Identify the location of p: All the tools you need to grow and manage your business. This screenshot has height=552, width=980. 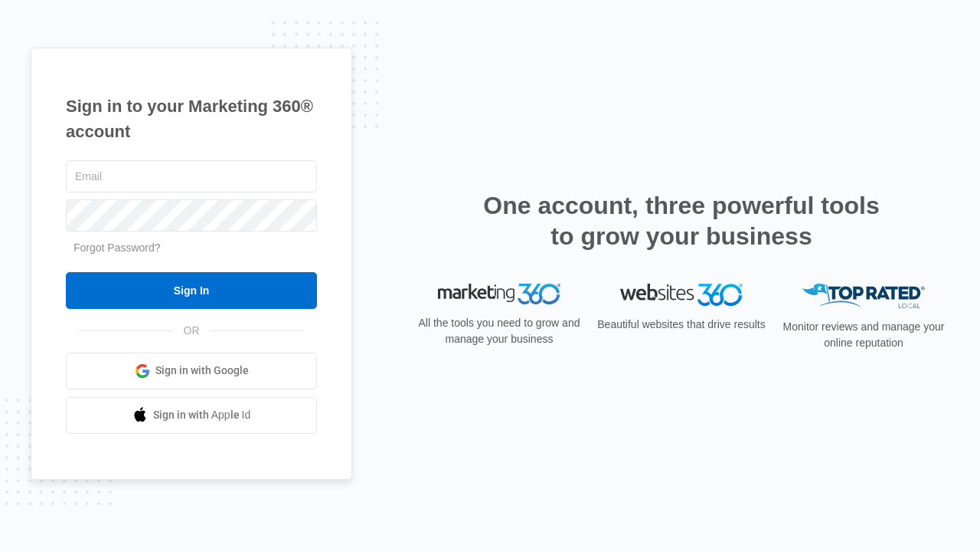
(499, 331).